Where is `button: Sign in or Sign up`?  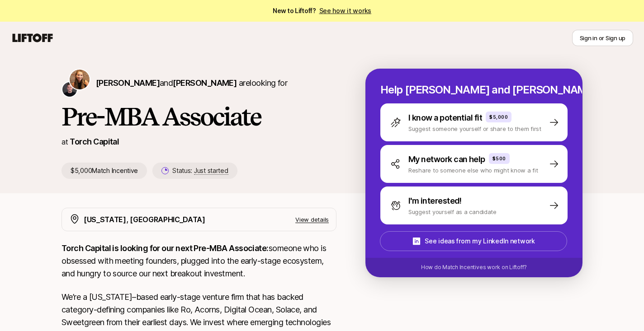
button: Sign in or Sign up is located at coordinates (603, 38).